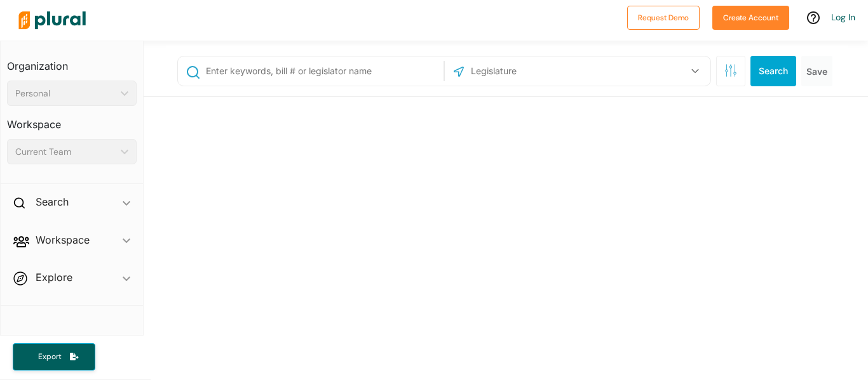 The width and height of the screenshot is (868, 380). Describe the element at coordinates (65, 93) in the screenshot. I see `div: Personal` at that location.